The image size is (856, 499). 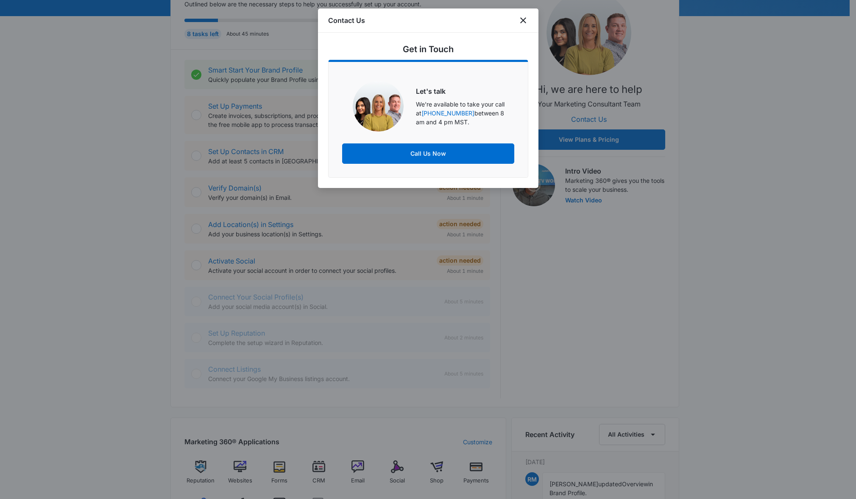 I want to click on button: Call Us Now, so click(x=428, y=154).